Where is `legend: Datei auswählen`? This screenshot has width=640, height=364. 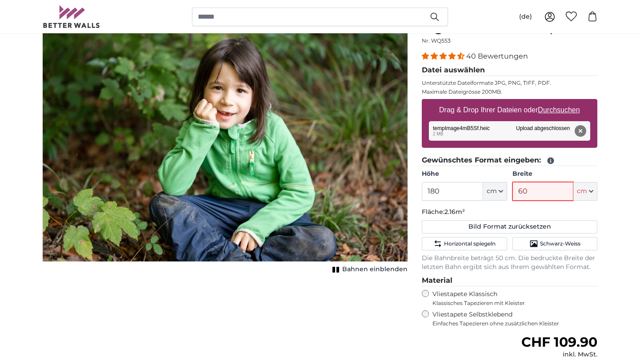
legend: Datei auswählen is located at coordinates (509, 70).